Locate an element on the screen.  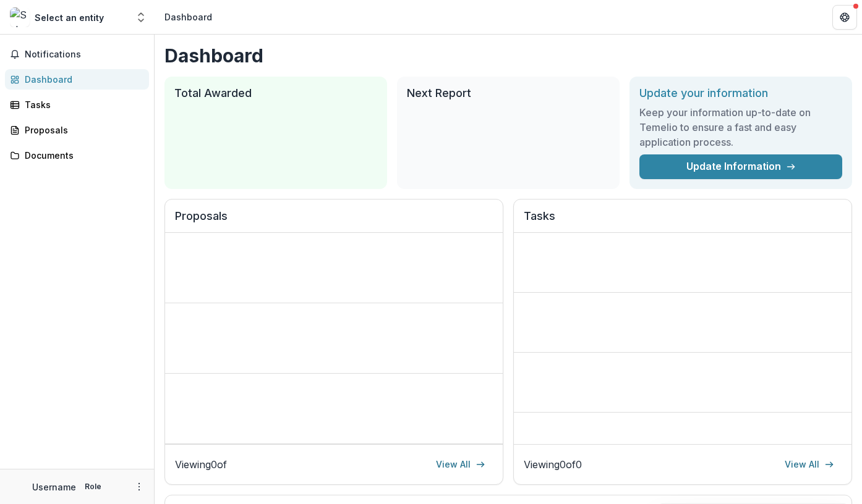
button: Get Help is located at coordinates (845, 17).